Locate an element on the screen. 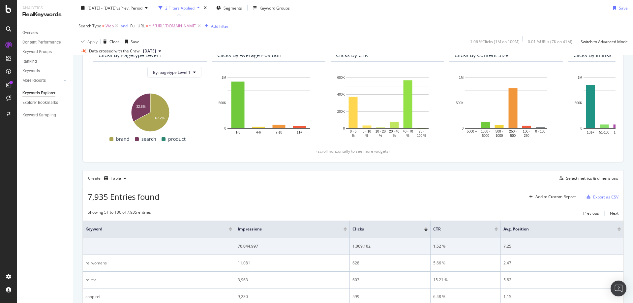 The width and height of the screenshot is (633, 303). div: 1.52 % is located at coordinates (466, 246).